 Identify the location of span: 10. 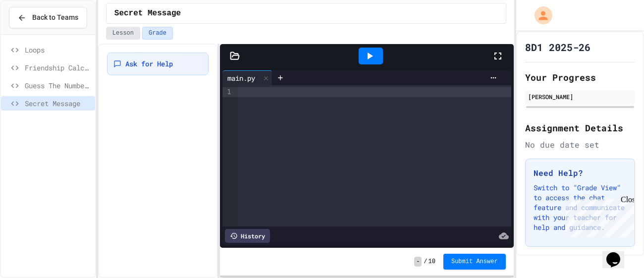
(432, 262).